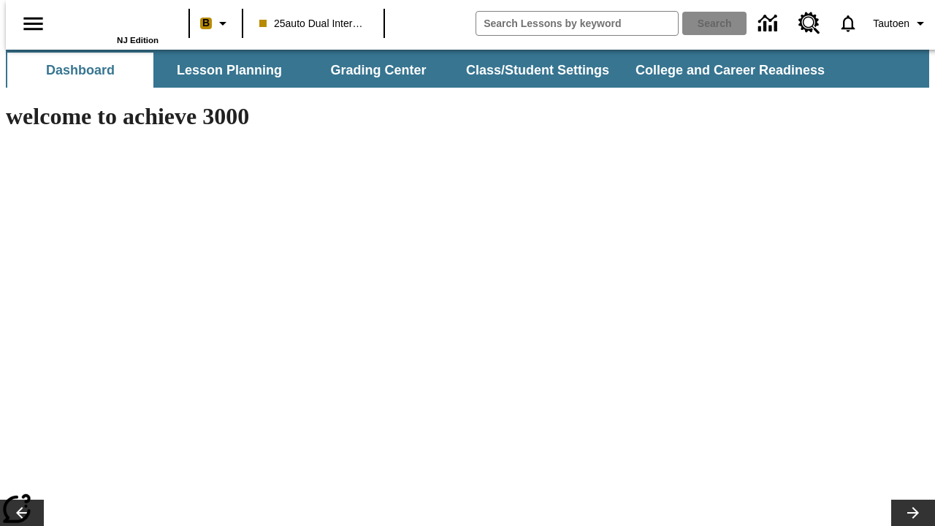  I want to click on a: Resource Center, Will open in new tab, so click(810, 23).